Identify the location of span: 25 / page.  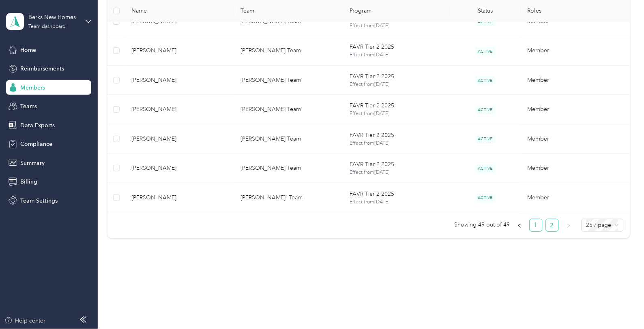
(603, 226).